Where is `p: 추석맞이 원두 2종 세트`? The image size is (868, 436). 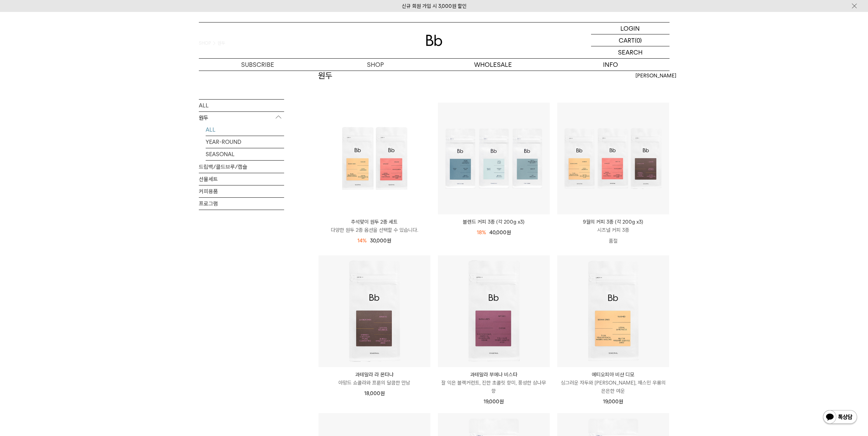
p: 추석맞이 원두 2종 세트 is located at coordinates (374, 222).